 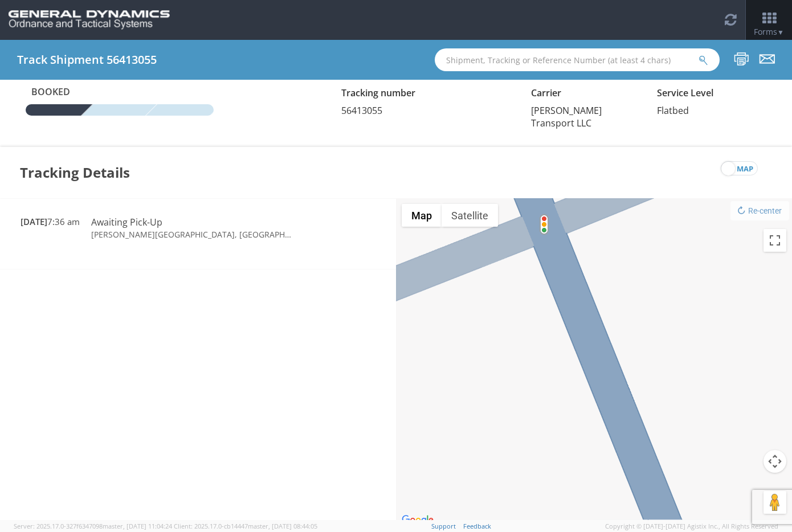 I want to click on h5: Carrier, so click(x=586, y=94).